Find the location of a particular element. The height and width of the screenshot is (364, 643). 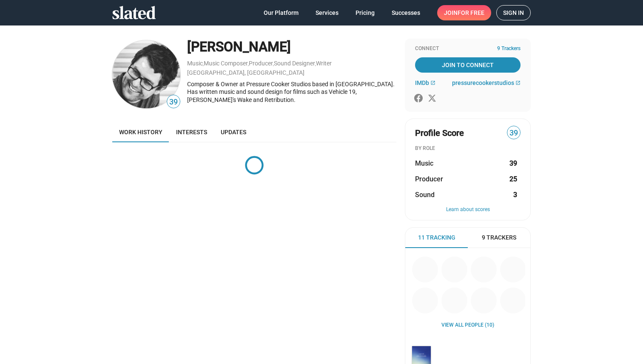

a: Successes is located at coordinates (406, 13).